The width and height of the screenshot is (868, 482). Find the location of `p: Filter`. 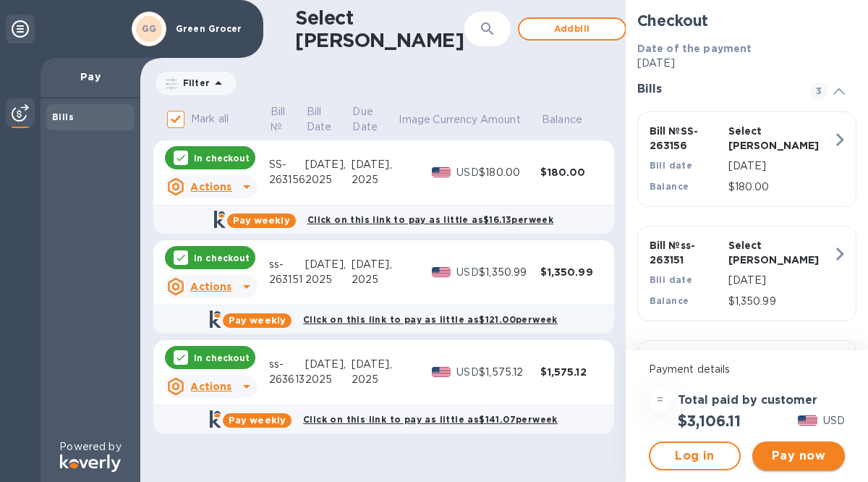

p: Filter is located at coordinates (193, 82).